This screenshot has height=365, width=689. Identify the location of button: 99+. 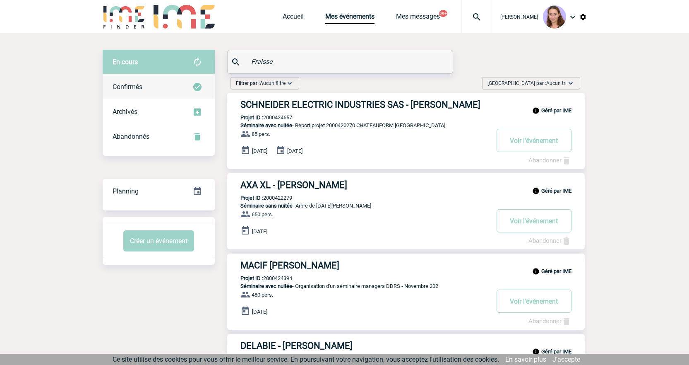
(443, 13).